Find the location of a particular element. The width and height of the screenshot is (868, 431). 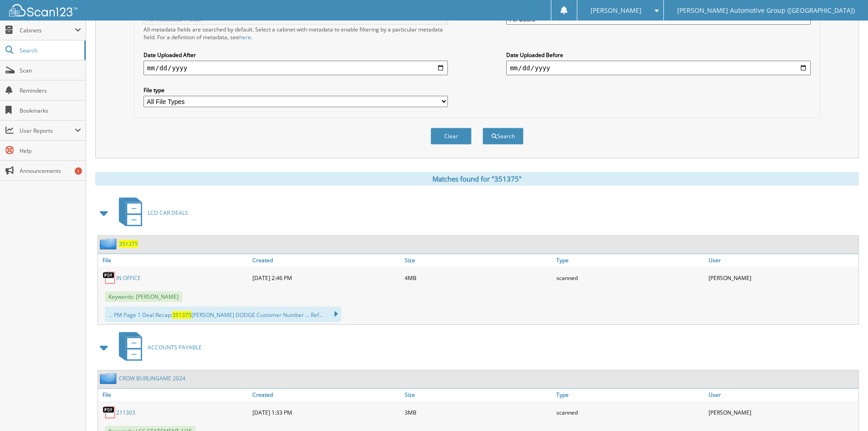

a: CROW BURLINGAME 2024 is located at coordinates (152, 378).